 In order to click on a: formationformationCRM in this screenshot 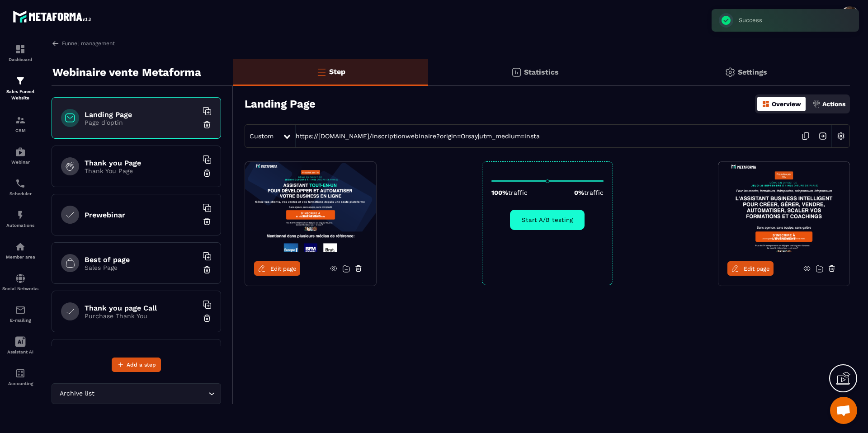, I will do `click(20, 124)`.